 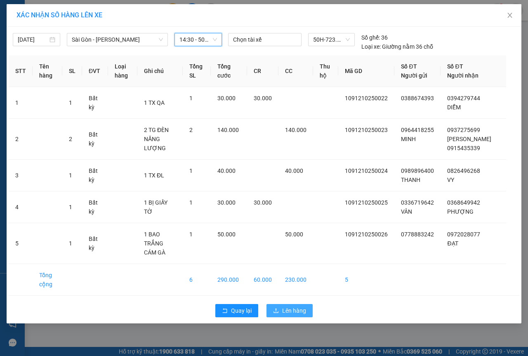 What do you see at coordinates (95, 71) in the screenshot?
I see `th: ĐVT` at bounding box center [95, 71].